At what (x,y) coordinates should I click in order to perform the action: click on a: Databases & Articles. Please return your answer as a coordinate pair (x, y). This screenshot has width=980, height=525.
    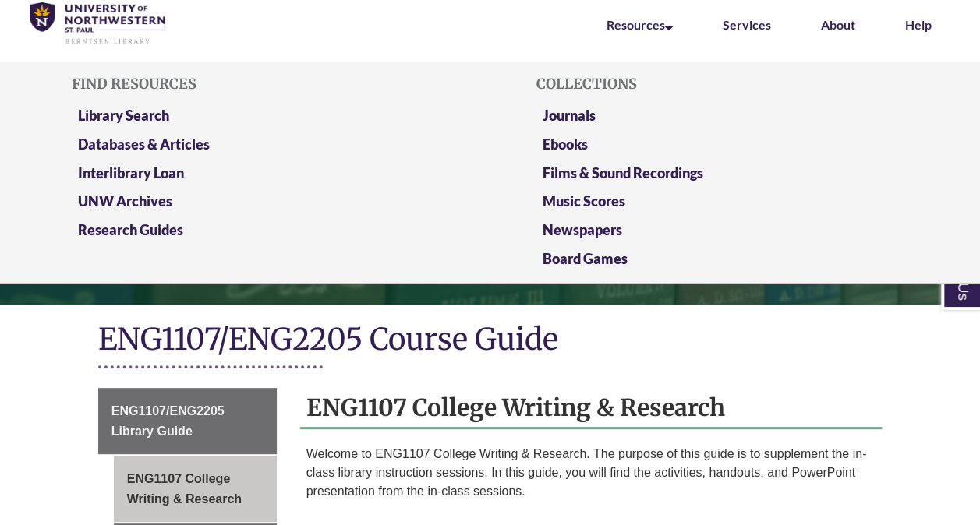
    Looking at the image, I should click on (144, 144).